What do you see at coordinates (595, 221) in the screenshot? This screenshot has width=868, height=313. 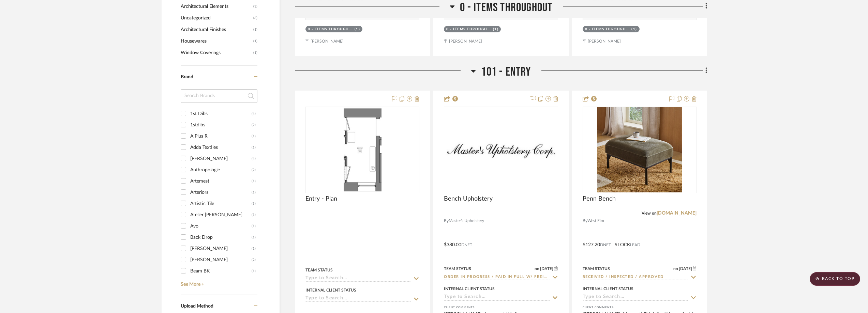 I see `span: West Elm` at bounding box center [595, 221].